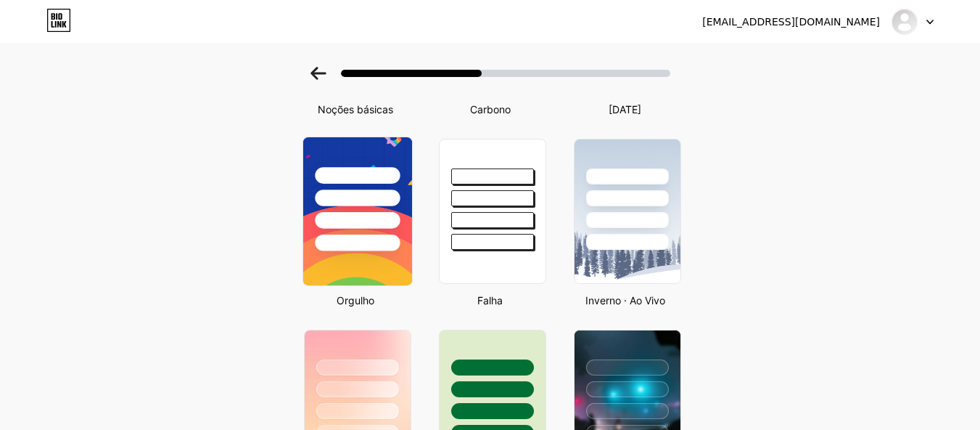 The image size is (980, 430). I want to click on img: pride-mobile.png, so click(357, 211).